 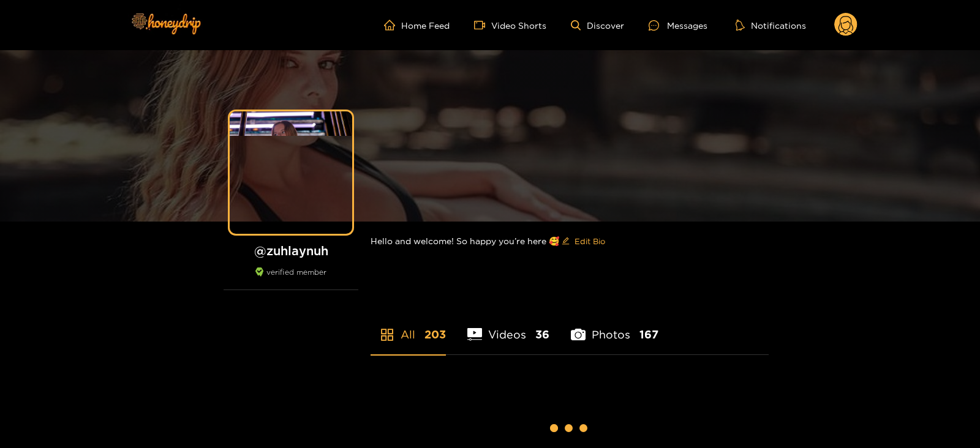 I want to click on div: verified member, so click(x=291, y=279).